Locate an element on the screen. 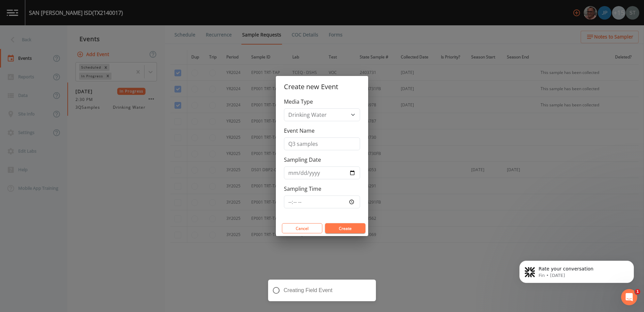 This screenshot has width=644, height=312. span: Rate your conversation is located at coordinates (56, 22).